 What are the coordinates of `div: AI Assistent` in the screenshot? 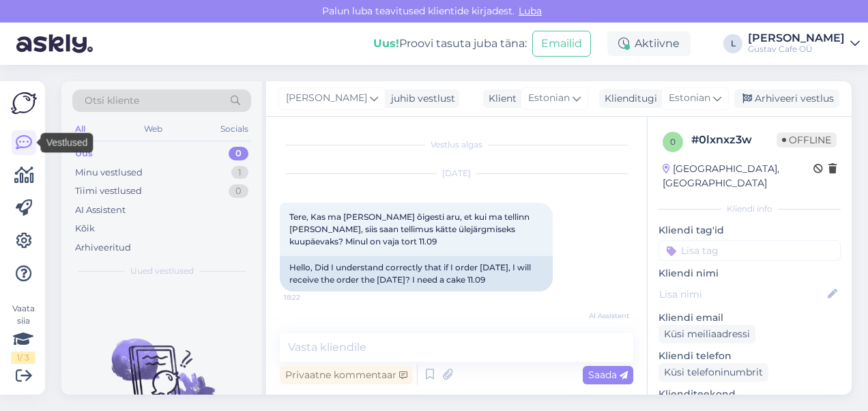 It's located at (100, 210).